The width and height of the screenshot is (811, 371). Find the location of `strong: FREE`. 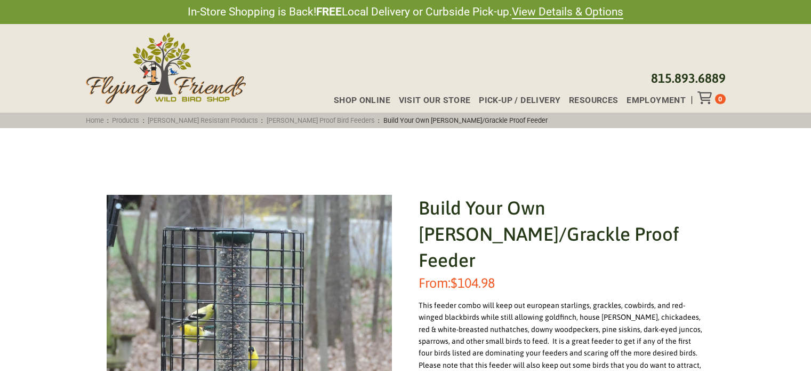

strong: FREE is located at coordinates (329, 12).